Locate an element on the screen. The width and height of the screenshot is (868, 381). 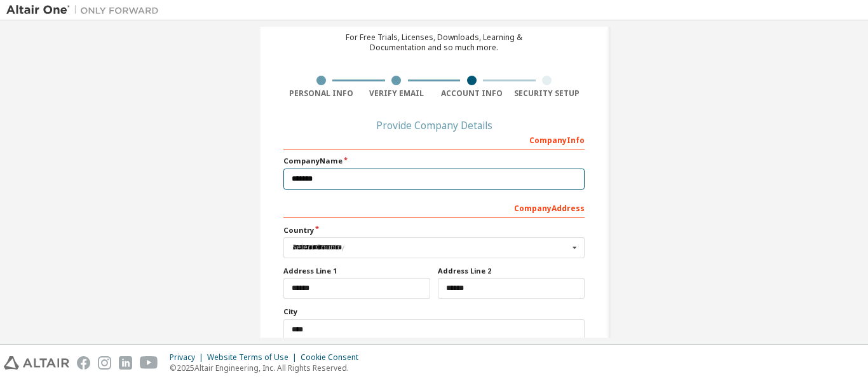
img: instagram.svg is located at coordinates (105, 362).